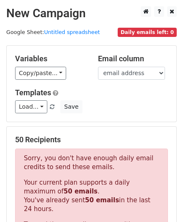  I want to click on a: Copy/paste..., so click(41, 73).